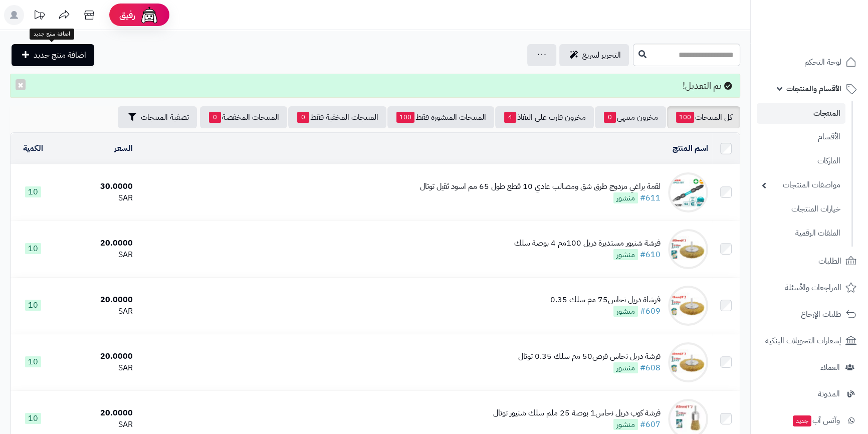 Image resolution: width=868 pixels, height=434 pixels. What do you see at coordinates (801, 161) in the screenshot?
I see `a: الماركات` at bounding box center [801, 161].